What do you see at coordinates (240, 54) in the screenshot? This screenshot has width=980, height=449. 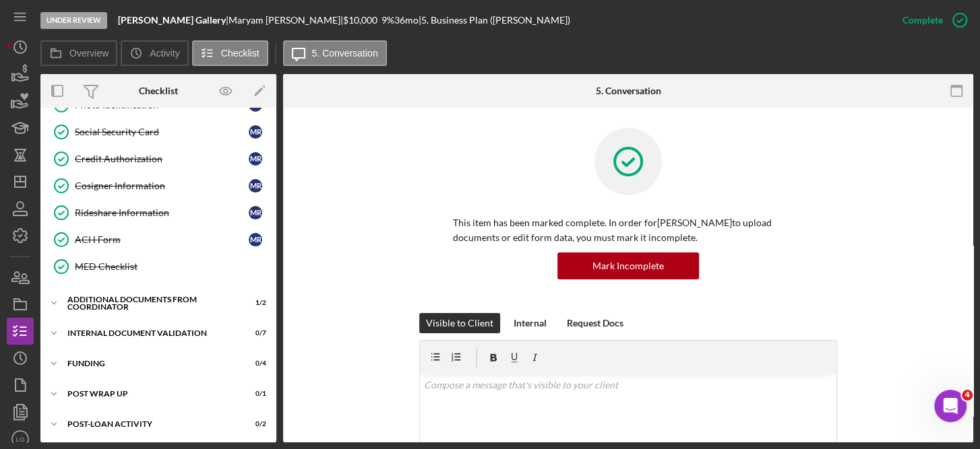 I see `label: Checklist` at bounding box center [240, 54].